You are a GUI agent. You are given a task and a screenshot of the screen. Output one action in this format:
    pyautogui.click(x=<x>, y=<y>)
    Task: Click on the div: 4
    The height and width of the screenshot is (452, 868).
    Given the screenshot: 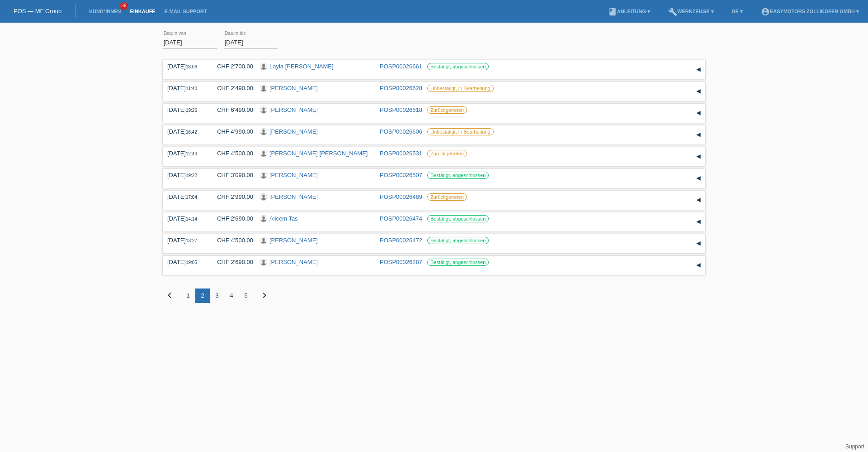 What is the action you would take?
    pyautogui.click(x=231, y=296)
    